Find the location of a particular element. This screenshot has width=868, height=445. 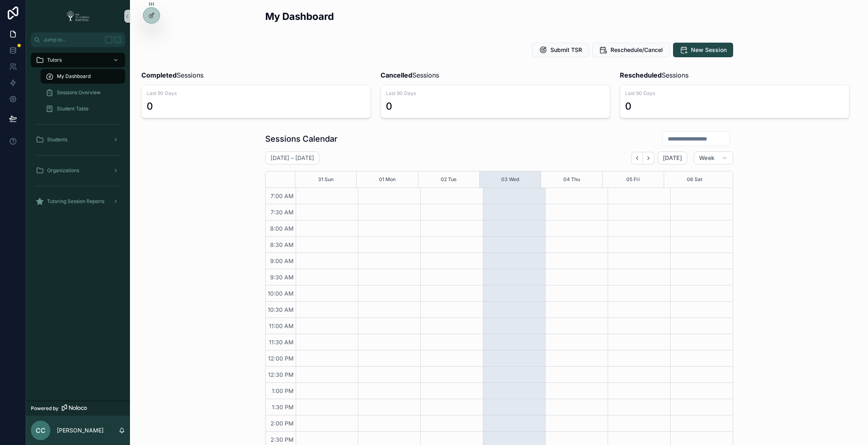

button: 01 Mon is located at coordinates (387, 180).